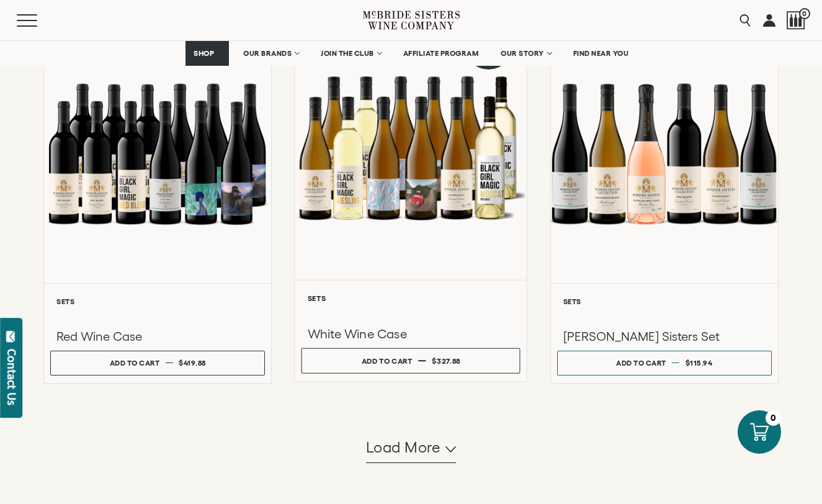 This screenshot has width=822, height=504. I want to click on button: Add to cart $419.88, so click(158, 363).